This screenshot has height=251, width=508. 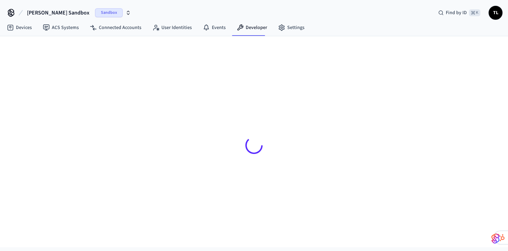 What do you see at coordinates (115, 28) in the screenshot?
I see `a: Connected Accounts` at bounding box center [115, 28].